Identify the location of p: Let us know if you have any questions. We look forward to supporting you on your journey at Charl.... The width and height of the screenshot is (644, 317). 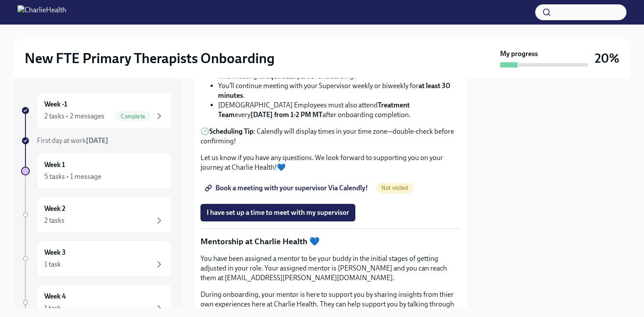
(331, 163).